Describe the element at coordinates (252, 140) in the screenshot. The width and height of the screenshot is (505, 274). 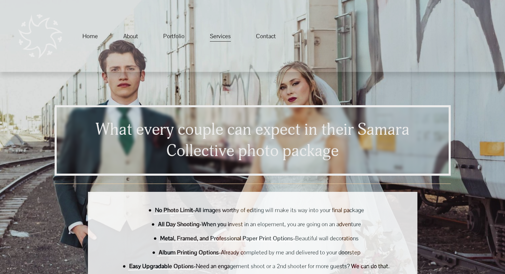
I see `h3: What every couple can expect in their Samara Collective photo package` at that location.